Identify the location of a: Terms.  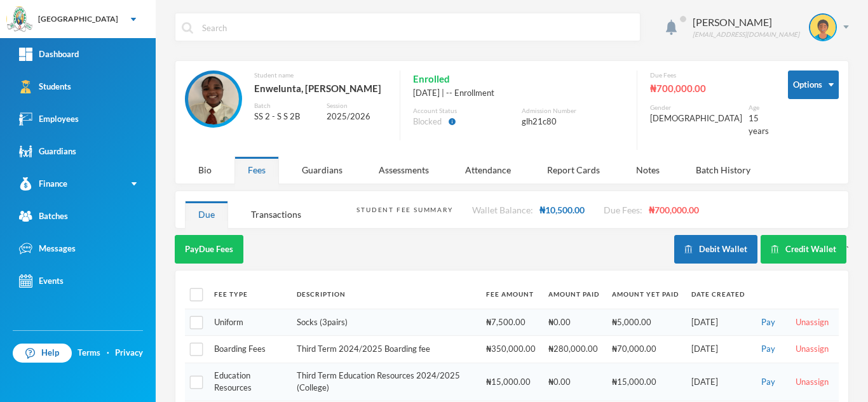
(89, 353).